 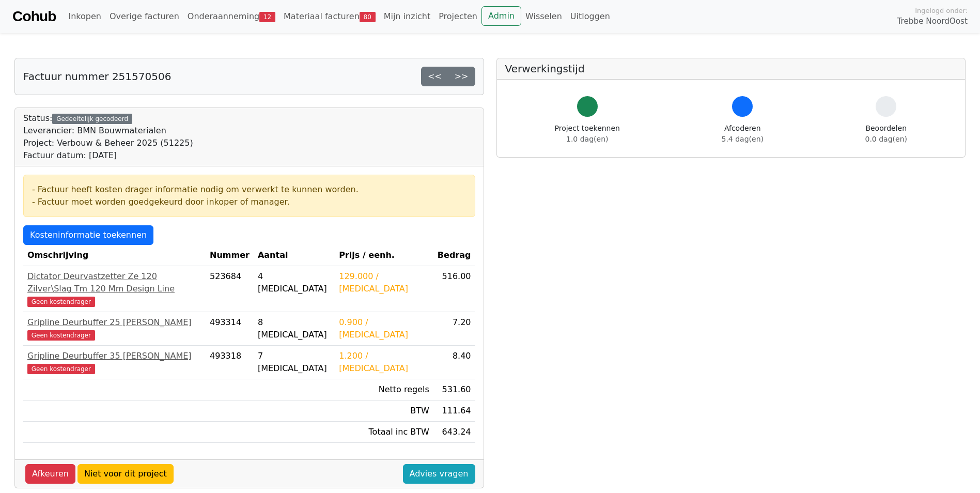 What do you see at coordinates (454, 432) in the screenshot?
I see `td: 643.24` at bounding box center [454, 432].